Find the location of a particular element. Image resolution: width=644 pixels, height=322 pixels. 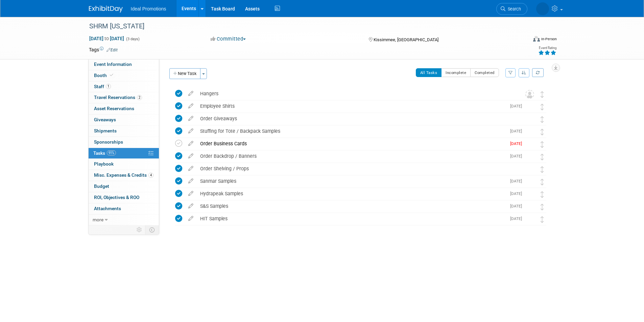

div: Order Shelving / Props is located at coordinates (354, 169).